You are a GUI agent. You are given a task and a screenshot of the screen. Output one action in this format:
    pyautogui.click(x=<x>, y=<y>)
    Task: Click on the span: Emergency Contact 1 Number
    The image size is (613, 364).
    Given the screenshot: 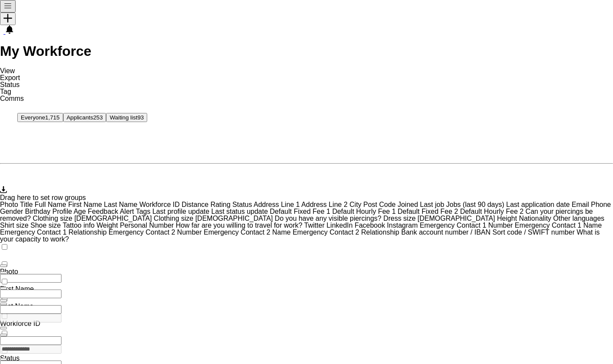 What is the action you would take?
    pyautogui.click(x=466, y=225)
    